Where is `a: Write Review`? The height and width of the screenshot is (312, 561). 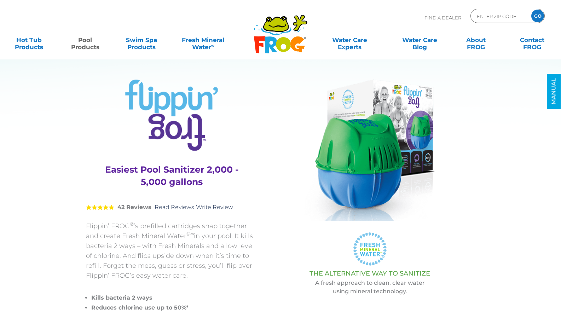
a: Write Review is located at coordinates (214, 207).